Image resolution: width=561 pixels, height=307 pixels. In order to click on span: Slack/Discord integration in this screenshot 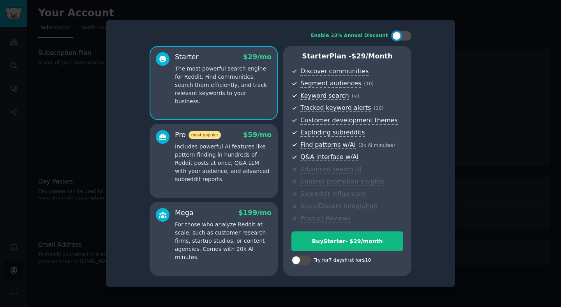, I will do `click(339, 206)`.